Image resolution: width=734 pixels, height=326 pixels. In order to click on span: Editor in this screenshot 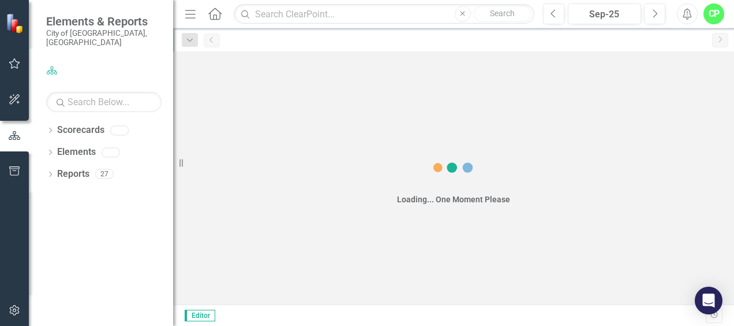, I will do `click(200, 315)`.